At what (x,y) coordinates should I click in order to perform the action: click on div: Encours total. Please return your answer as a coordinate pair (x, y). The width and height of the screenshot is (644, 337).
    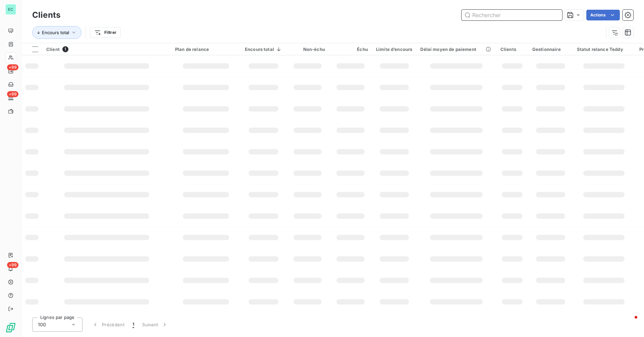
    Looking at the image, I should click on (263, 49).